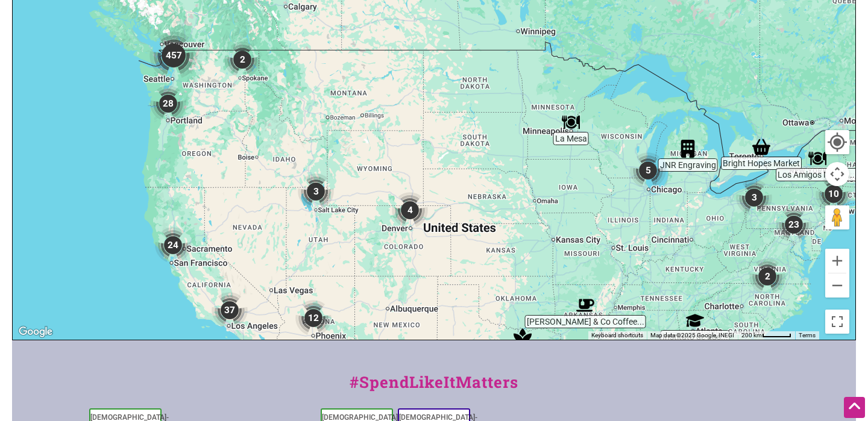 This screenshot has width=868, height=421. I want to click on a: Terms (opens in new tab), so click(807, 335).